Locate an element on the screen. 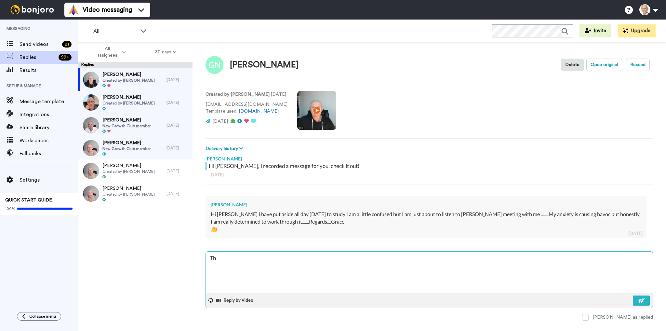 Image resolution: width=666 pixels, height=331 pixels. img: d1d7c18b-63b4-4723-8ffc-1f1584a65b10-thumb.jpg is located at coordinates (91, 102).